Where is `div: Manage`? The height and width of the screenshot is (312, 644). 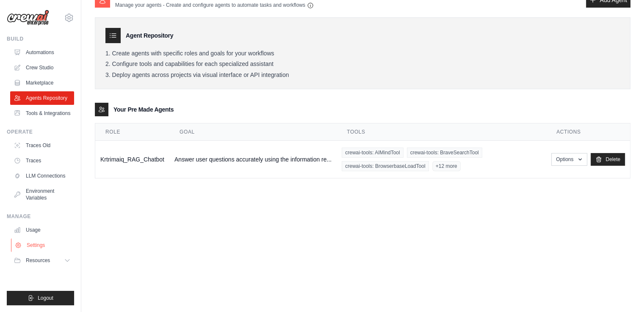 div: Manage is located at coordinates (40, 217).